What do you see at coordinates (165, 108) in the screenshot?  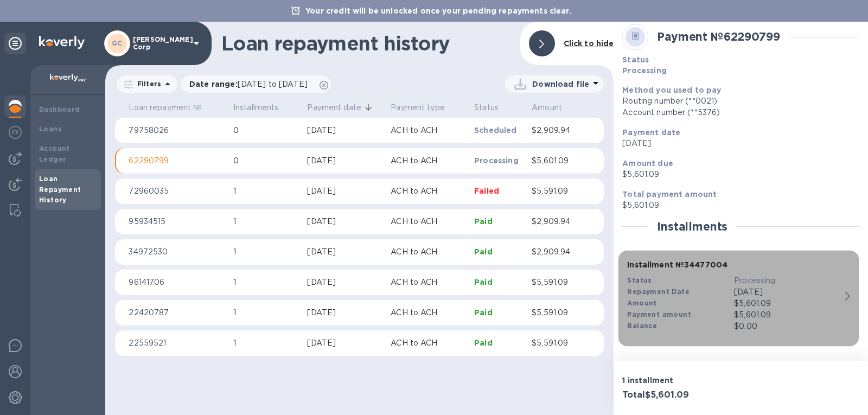 I see `p: Loan repayment №` at bounding box center [165, 108].